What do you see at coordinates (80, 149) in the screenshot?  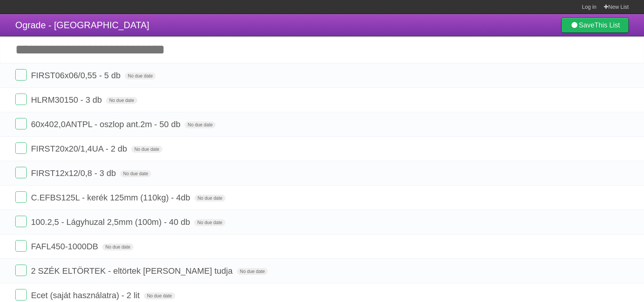 I see `span: FIRST20x20/1,4UA - 2 db` at bounding box center [80, 149].